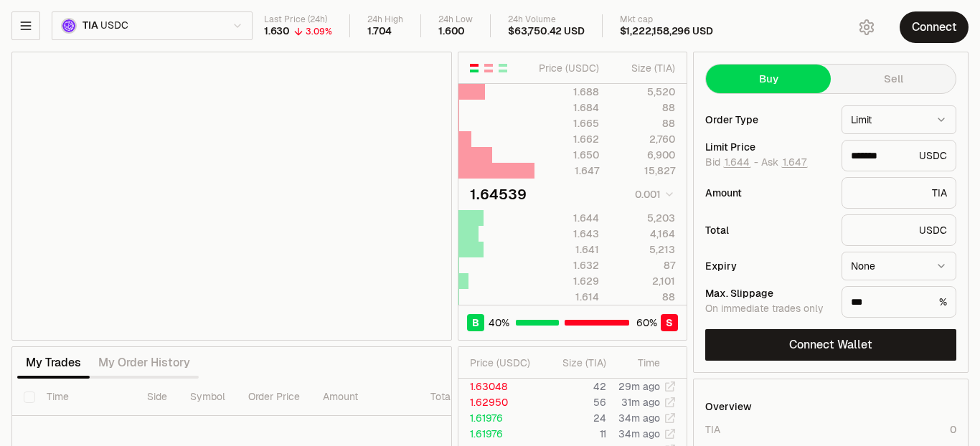 The height and width of the screenshot is (446, 980). Describe the element at coordinates (566, 250) in the screenshot. I see `div: 1.641` at that location.